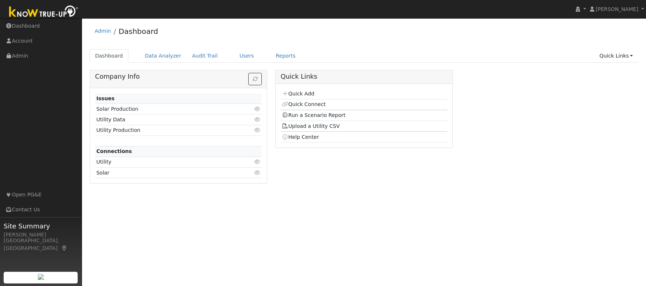 The width and height of the screenshot is (646, 286). What do you see at coordinates (179, 77) in the screenshot?
I see `h5: Company Info` at bounding box center [179, 77].